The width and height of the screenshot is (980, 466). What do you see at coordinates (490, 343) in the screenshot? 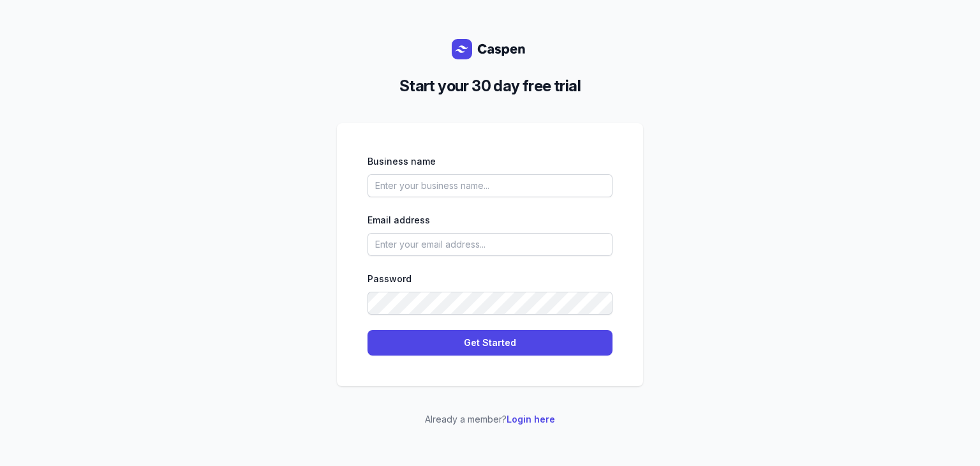
I see `span: Get Started` at bounding box center [490, 343].